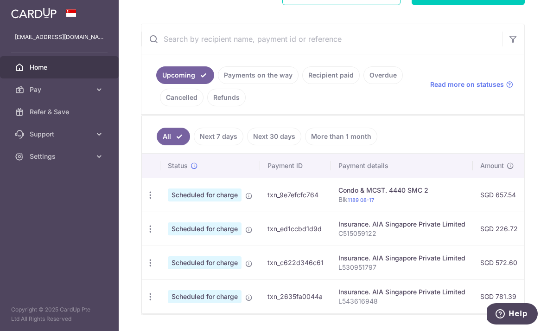 Image resolution: width=547 pixels, height=331 pixels. Describe the element at coordinates (341, 136) in the screenshot. I see `a: More than 1 month` at that location.